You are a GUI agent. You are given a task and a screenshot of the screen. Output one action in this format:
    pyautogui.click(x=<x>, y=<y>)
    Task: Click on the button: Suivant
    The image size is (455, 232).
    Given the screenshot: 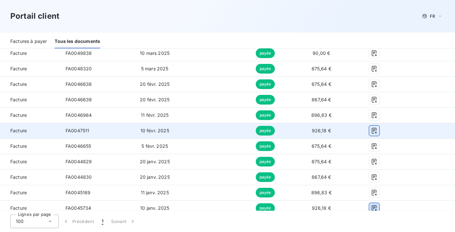 What is the action you would take?
    pyautogui.click(x=123, y=222)
    